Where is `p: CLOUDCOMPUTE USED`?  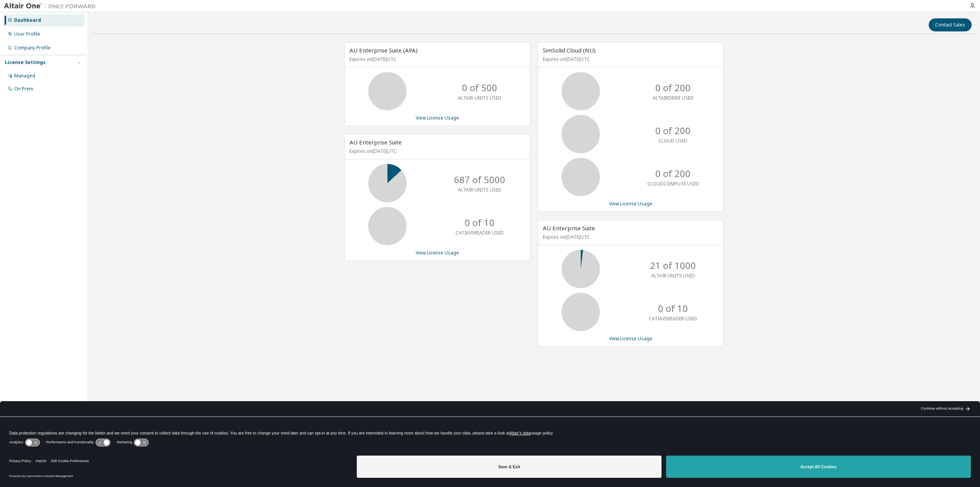
p: CLOUDCOMPUTE USED is located at coordinates (673, 183).